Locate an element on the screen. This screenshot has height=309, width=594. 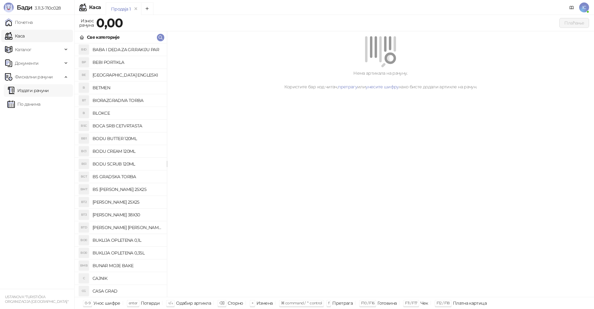
div: Сторно is located at coordinates (236, 303).